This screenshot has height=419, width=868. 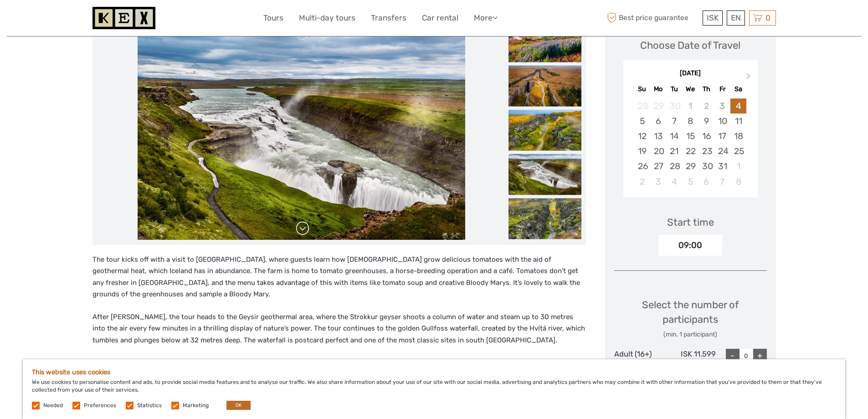 I want to click on div: Choose Sunday, October 5th, 2025, so click(x=642, y=121).